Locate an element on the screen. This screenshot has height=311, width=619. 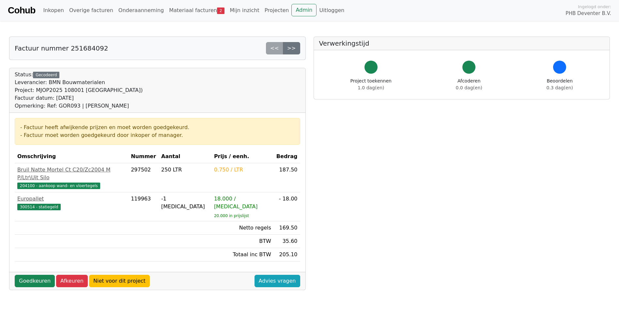
span: PHB Deventer B.V. is located at coordinates (588, 13).